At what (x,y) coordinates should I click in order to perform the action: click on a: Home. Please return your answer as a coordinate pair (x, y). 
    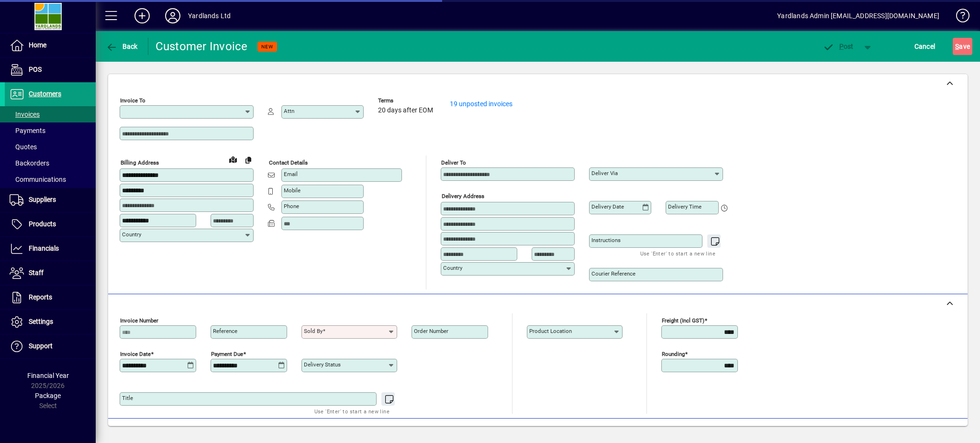
    Looking at the image, I should click on (50, 45).